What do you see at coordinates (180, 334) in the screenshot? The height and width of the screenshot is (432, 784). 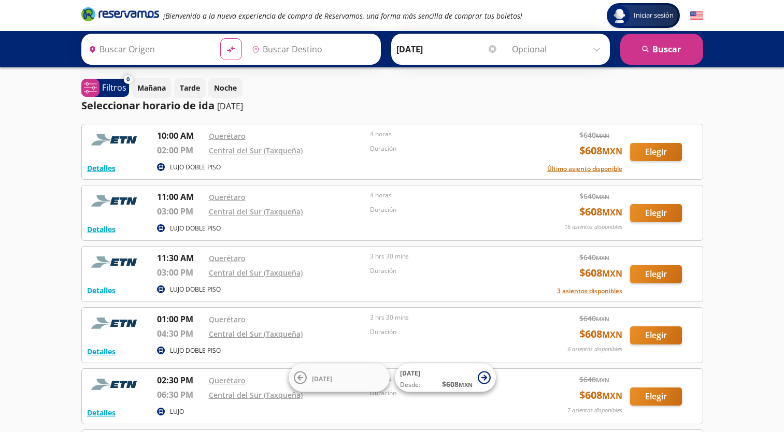 I see `p: 04:30 PM` at bounding box center [180, 334].